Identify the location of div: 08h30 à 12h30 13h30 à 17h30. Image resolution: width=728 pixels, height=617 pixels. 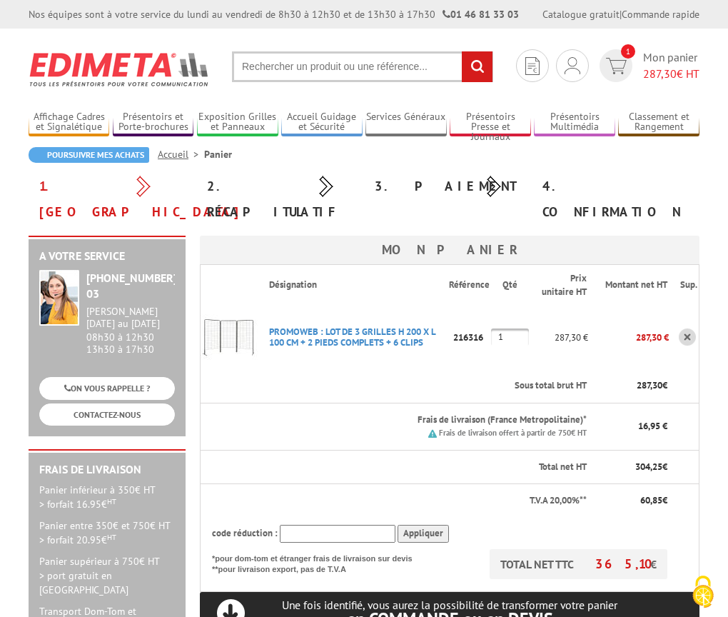
(131, 330).